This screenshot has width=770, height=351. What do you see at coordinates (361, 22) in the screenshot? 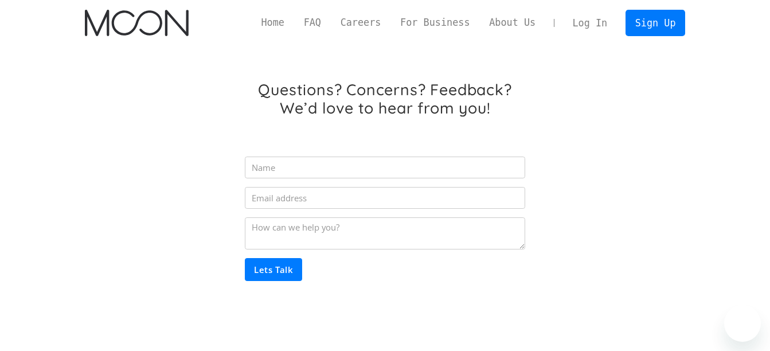
I see `a: Careers` at bounding box center [361, 22].